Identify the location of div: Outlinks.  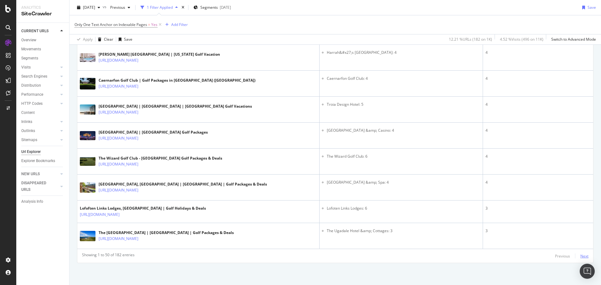
(28, 131).